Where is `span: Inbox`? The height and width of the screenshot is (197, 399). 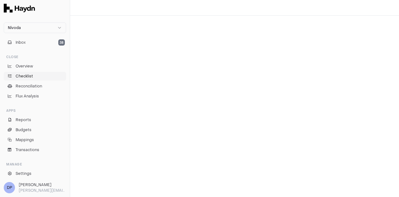 span: Inbox is located at coordinates (21, 42).